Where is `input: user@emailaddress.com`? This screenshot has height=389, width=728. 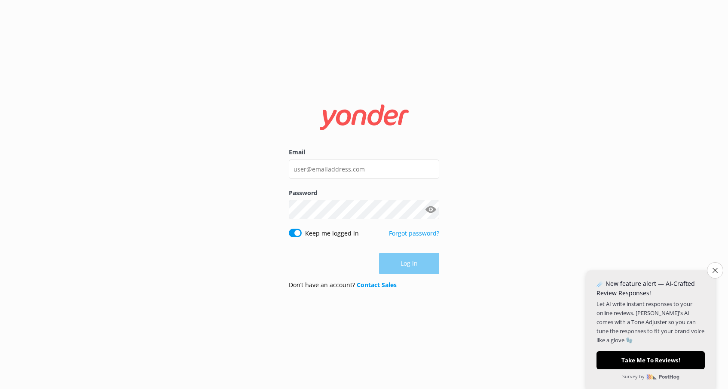
input: user@emailaddress.com is located at coordinates (364, 169).